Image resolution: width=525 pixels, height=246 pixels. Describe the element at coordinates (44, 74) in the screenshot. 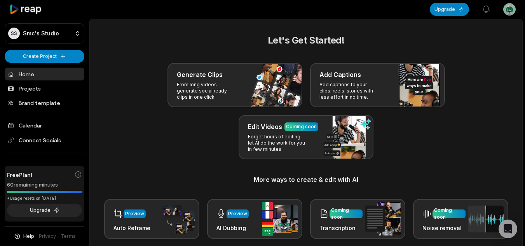

I see `a: Home` at that location.